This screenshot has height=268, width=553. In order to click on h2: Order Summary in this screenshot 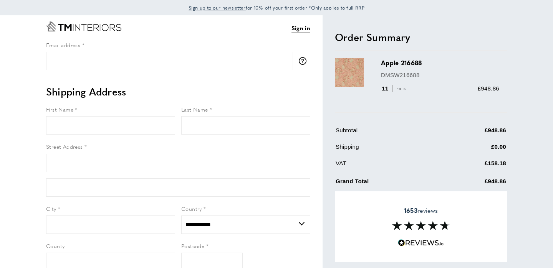, I will do `click(421, 37)`.